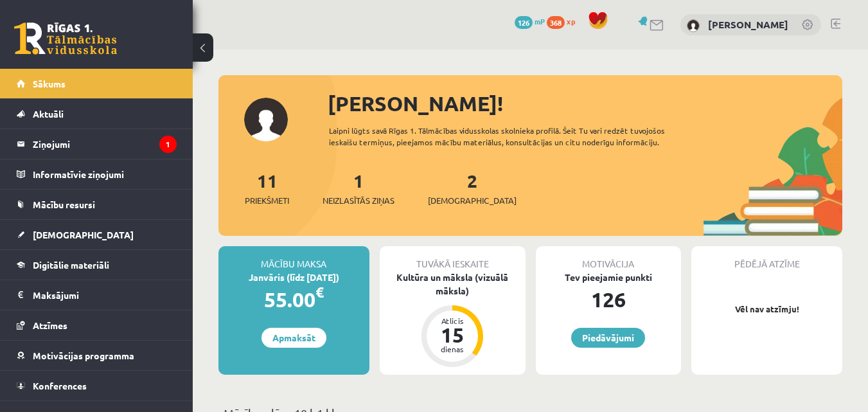 The image size is (868, 412). Describe the element at coordinates (60, 386) in the screenshot. I see `span: Konferences` at that location.